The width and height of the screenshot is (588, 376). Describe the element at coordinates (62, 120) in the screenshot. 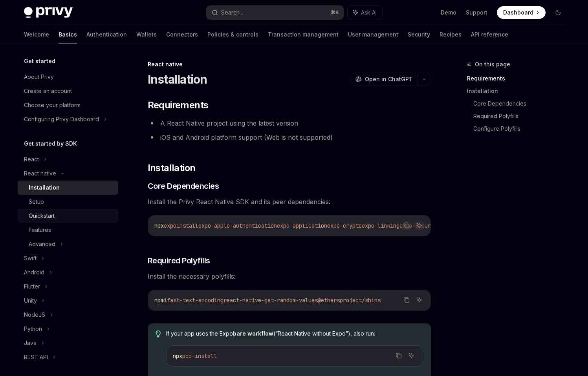

I see `div: Configuring Privy Dashboard` at that location.